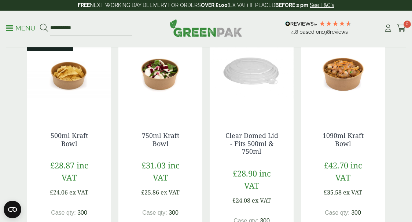  Describe the element at coordinates (69, 139) in the screenshot. I see `a: 500ml Kraft Bowl` at that location.